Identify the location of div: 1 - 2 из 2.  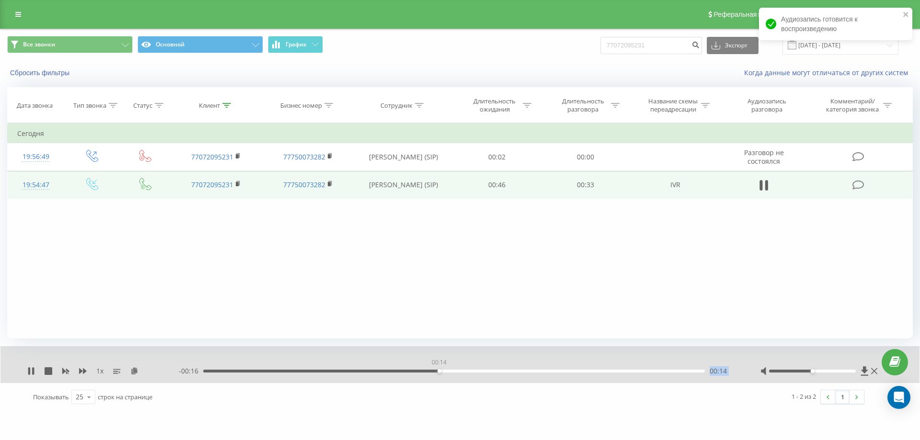
(804, 397).